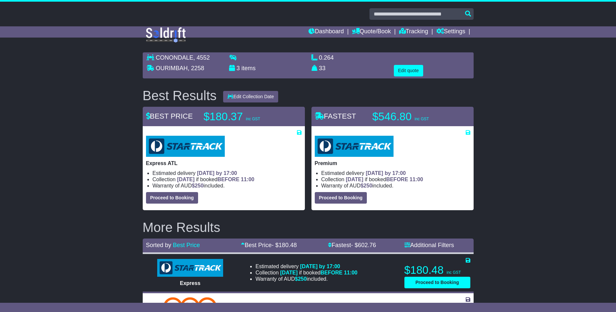 Image resolution: width=616 pixels, height=312 pixels. What do you see at coordinates (392, 163) in the screenshot?
I see `p: Premium` at bounding box center [392, 163].